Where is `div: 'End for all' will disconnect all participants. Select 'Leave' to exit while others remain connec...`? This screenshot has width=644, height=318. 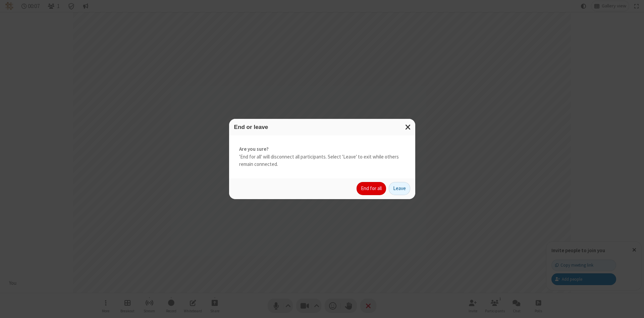
div: 'End for all' will disconnect all participants. Select 'Leave' to exit while others remain connec... is located at coordinates (322, 157).